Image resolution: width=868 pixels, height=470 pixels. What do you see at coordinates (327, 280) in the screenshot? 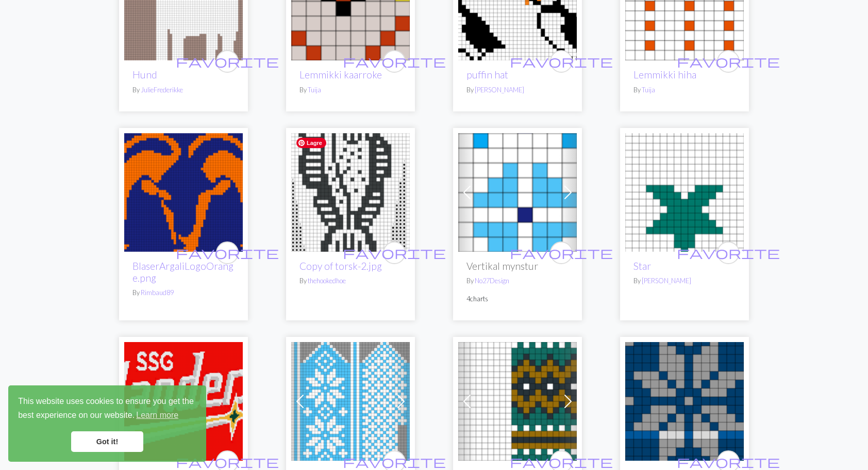
I see `a: thehookedhoe` at bounding box center [327, 280].